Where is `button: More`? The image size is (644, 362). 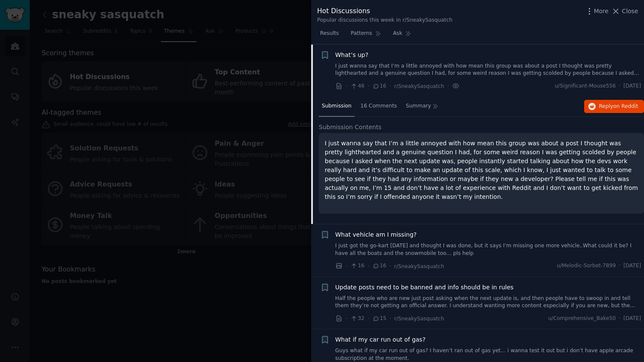 button: More is located at coordinates (597, 11).